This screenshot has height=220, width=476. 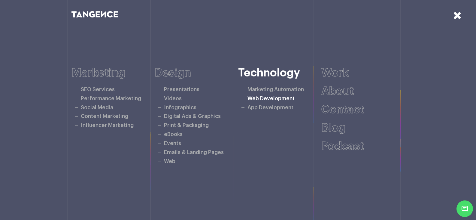 I want to click on a: Print & Packaging, so click(x=186, y=125).